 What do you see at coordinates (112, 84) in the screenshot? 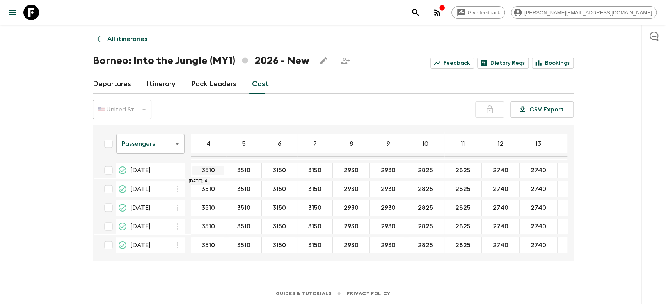
I see `a: Departures` at bounding box center [112, 84].